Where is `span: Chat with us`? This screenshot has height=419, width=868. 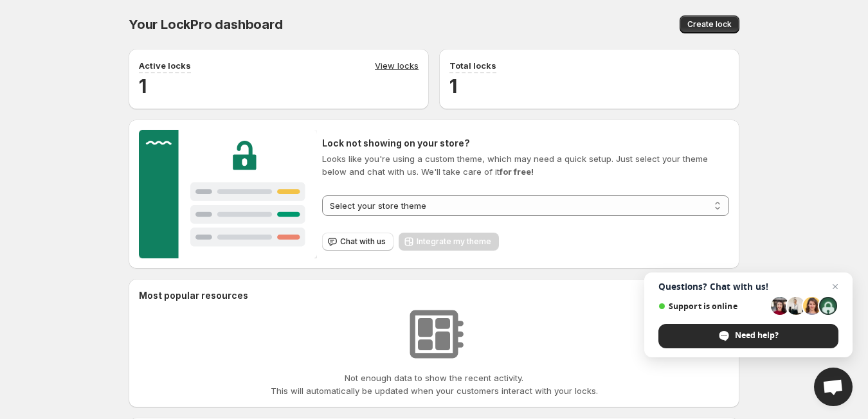
span: Chat with us is located at coordinates (362, 241).